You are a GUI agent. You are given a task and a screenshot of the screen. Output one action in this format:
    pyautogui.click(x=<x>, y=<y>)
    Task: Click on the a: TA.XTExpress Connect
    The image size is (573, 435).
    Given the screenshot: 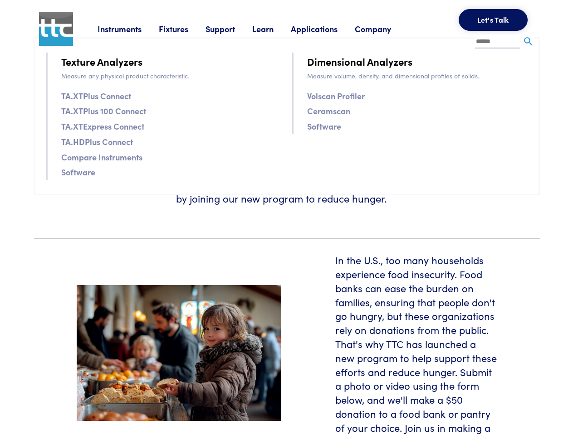 What is the action you would take?
    pyautogui.click(x=102, y=126)
    